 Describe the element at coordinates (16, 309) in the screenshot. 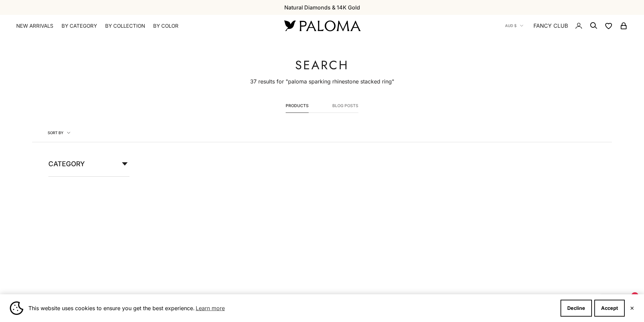

I see `img: Cookie banner` at that location.